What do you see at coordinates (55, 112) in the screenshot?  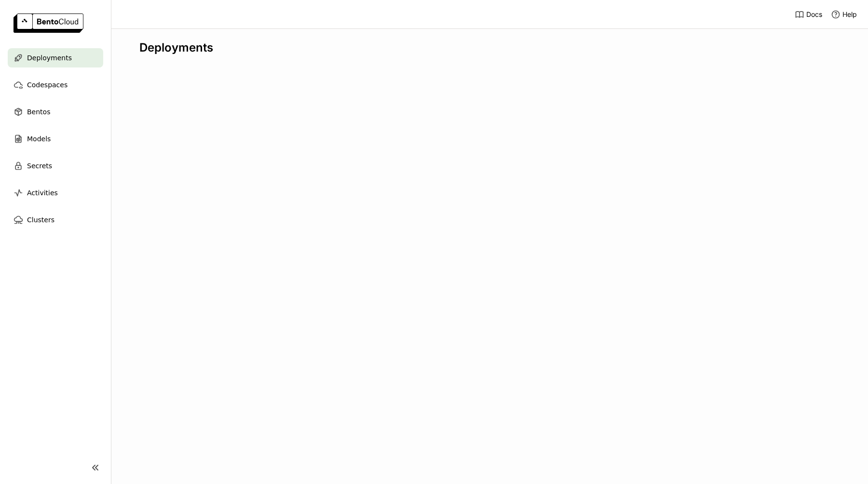 I see `a: Bentos` at bounding box center [55, 112].